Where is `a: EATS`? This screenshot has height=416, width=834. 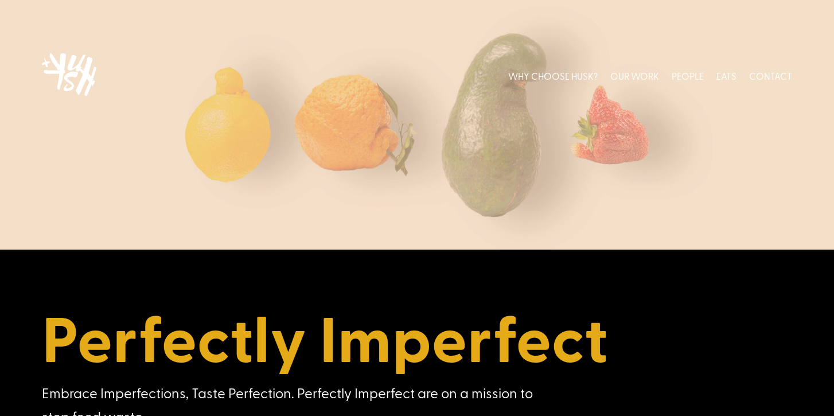
a: EATS is located at coordinates (726, 75).